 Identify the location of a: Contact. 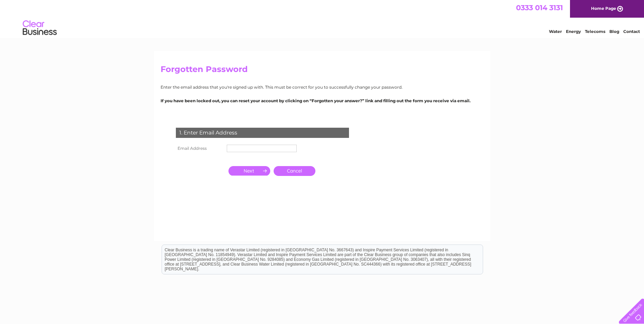
(632, 31).